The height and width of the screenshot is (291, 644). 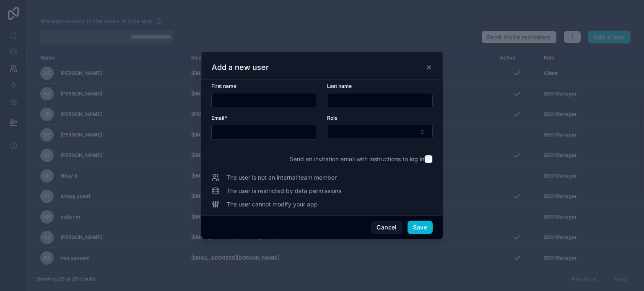 What do you see at coordinates (224, 86) in the screenshot?
I see `span: First name` at bounding box center [224, 86].